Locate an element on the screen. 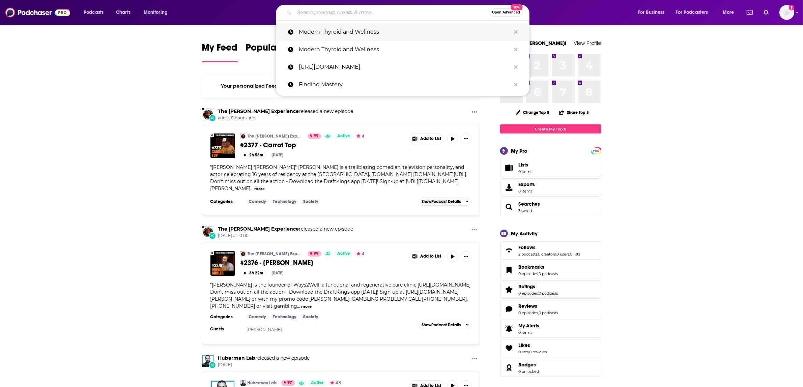 This screenshot has width=803, height=387. a: 3 saved is located at coordinates (526, 211).